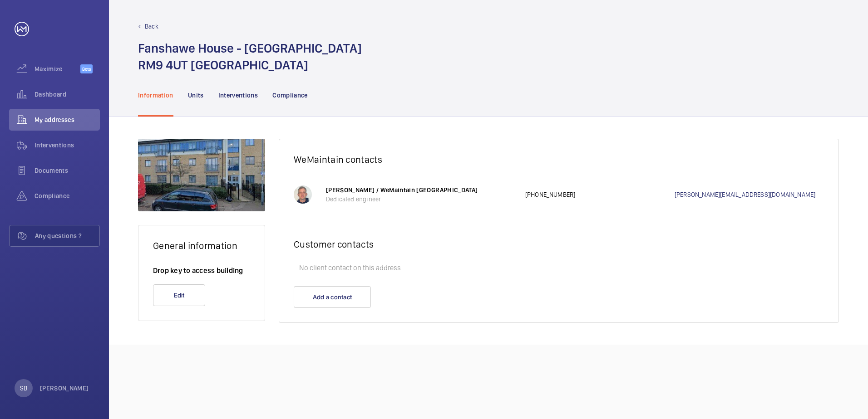  What do you see at coordinates (156, 95) in the screenshot?
I see `p: Information` at bounding box center [156, 95].